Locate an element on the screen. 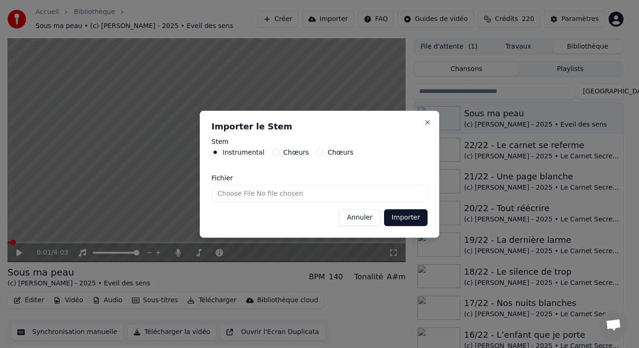 The width and height of the screenshot is (639, 348). label: Fichier is located at coordinates (319, 178).